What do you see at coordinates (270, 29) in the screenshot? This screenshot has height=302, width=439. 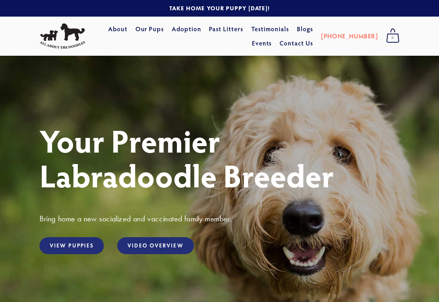 I see `a: Testimonials` at bounding box center [270, 29].